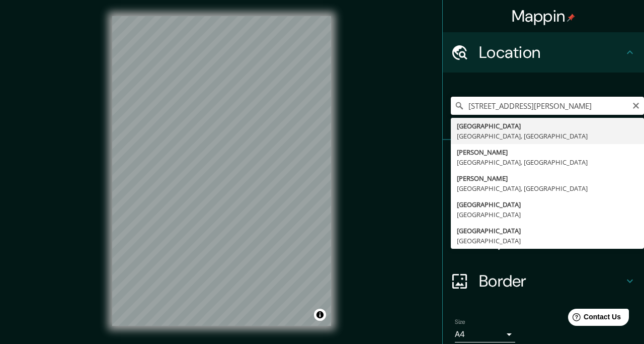 The image size is (644, 344). I want to click on button: Toggle attribution, so click(320, 314).